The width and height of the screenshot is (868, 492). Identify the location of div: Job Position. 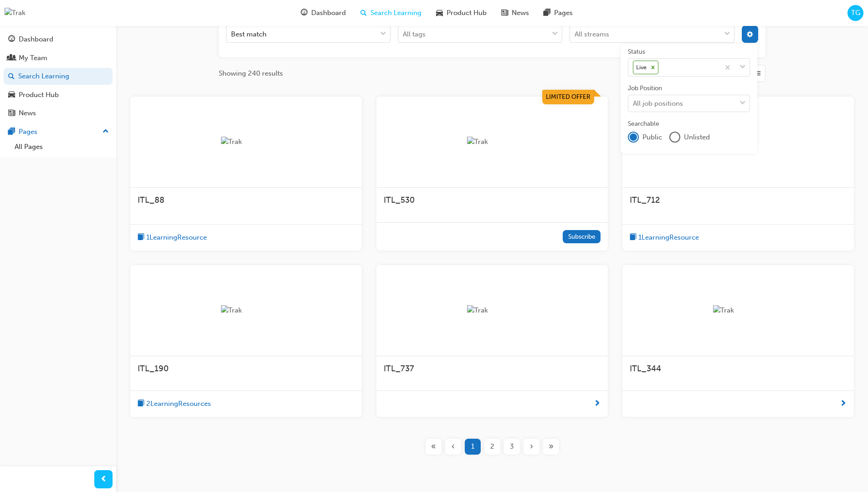
(645, 88).